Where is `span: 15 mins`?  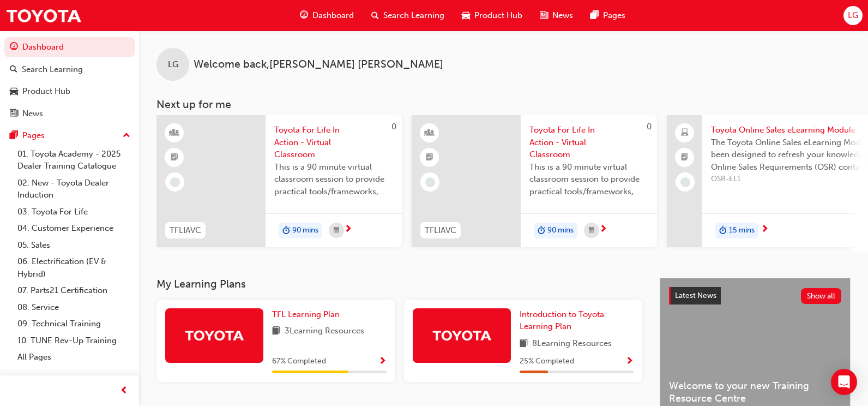
span: 15 mins is located at coordinates (742, 230).